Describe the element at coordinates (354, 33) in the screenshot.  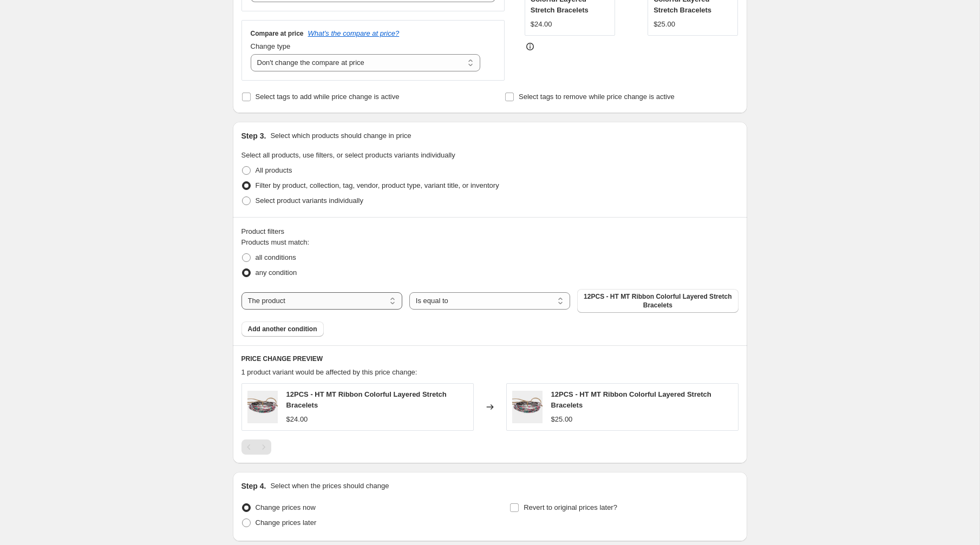
I see `button: What's the compare at price?` at that location.